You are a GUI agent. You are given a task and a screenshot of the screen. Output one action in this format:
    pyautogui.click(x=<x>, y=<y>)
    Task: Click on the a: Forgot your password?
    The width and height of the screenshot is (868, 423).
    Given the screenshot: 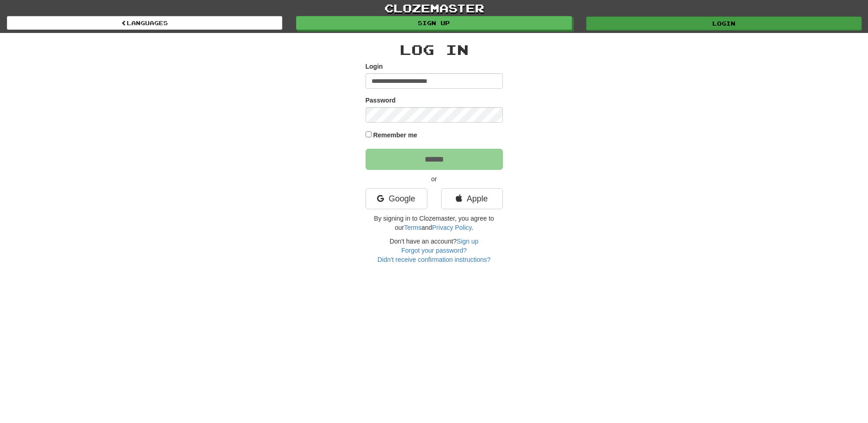 What is the action you would take?
    pyautogui.click(x=433, y=250)
    